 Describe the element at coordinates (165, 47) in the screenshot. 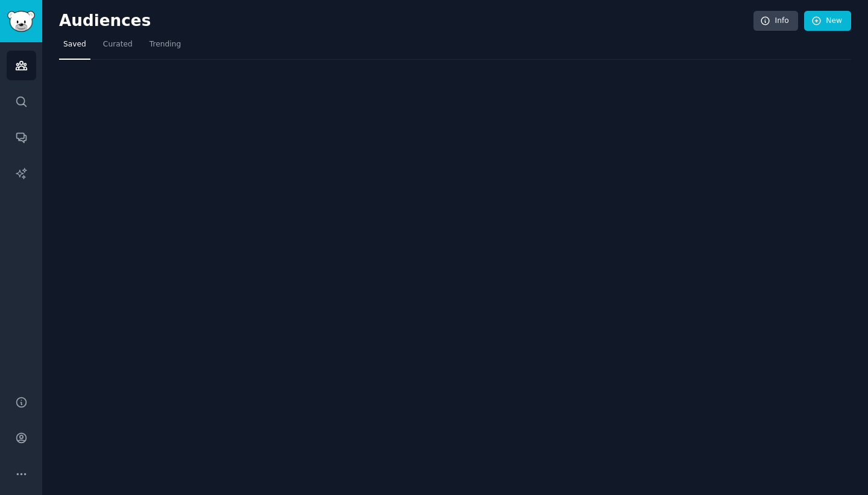

I see `a: Trending` at that location.